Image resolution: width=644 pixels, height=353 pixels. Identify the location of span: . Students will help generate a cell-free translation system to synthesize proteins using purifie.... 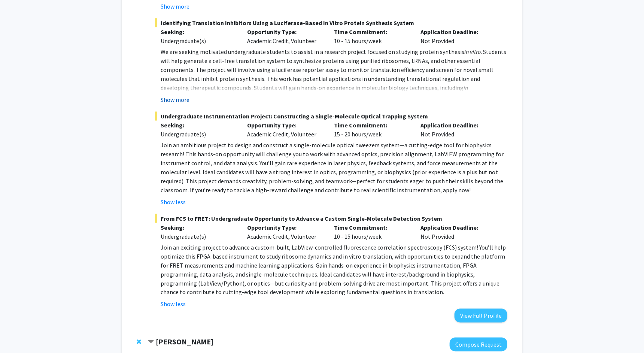
(333, 70).